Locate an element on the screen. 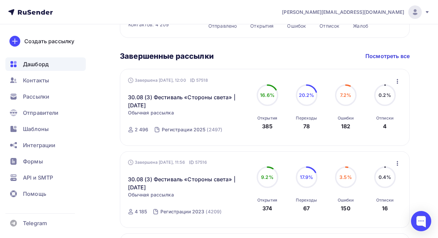 Image resolution: width=438 pixels, height=238 pixels. h3: Завершенные рассылки is located at coordinates (167, 56).